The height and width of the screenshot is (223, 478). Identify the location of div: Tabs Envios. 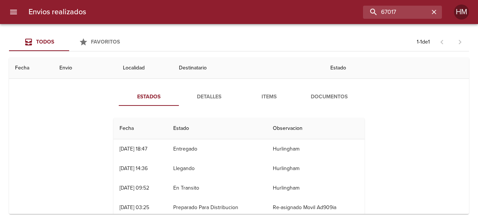
(69, 42).